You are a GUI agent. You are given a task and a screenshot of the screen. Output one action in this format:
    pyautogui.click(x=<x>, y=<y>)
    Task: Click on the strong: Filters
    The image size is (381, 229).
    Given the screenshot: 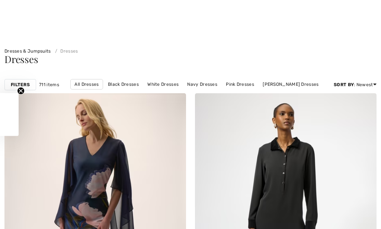 What is the action you would take?
    pyautogui.click(x=20, y=85)
    